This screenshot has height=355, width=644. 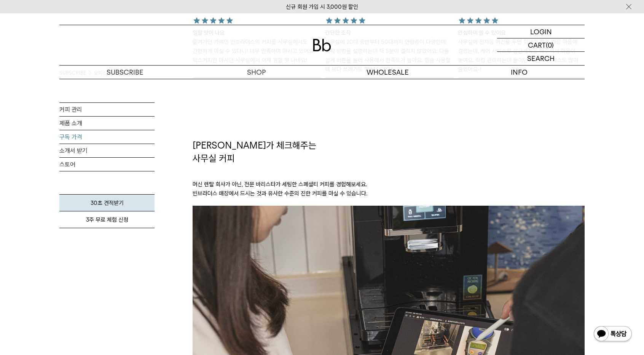 What do you see at coordinates (107, 123) in the screenshot?
I see `a: 제품 소개` at bounding box center [107, 123].